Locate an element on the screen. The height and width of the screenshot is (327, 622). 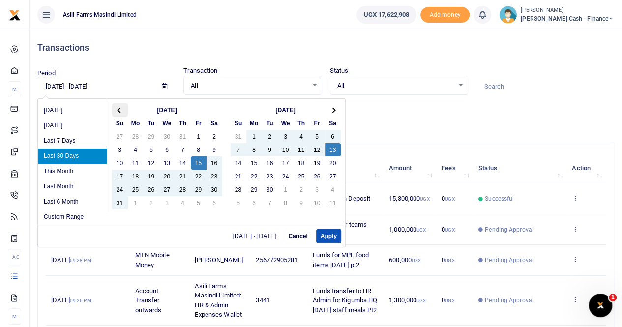
td: 8 is located at coordinates (199, 150).